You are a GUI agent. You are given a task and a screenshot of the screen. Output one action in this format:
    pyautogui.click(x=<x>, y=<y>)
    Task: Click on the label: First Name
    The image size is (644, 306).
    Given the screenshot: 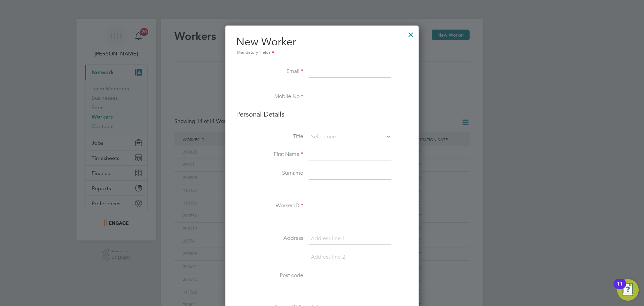 What is the action you would take?
    pyautogui.click(x=270, y=154)
    